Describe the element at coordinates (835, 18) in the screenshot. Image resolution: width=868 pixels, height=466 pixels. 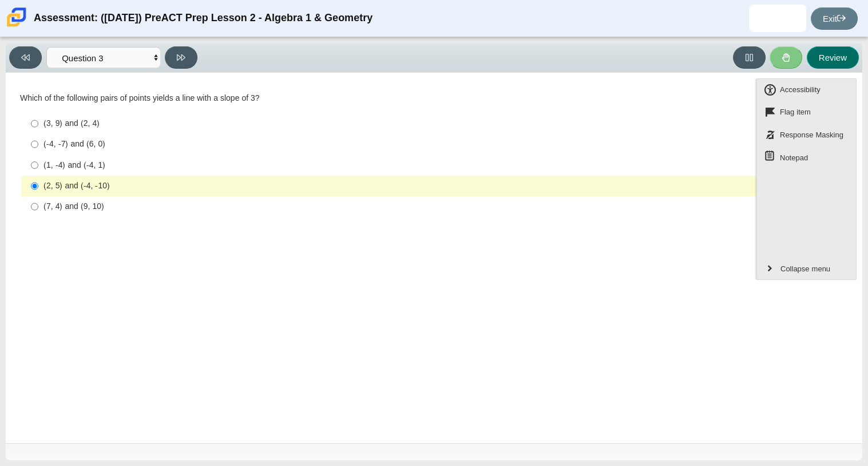
I see `a: Exit` at that location.